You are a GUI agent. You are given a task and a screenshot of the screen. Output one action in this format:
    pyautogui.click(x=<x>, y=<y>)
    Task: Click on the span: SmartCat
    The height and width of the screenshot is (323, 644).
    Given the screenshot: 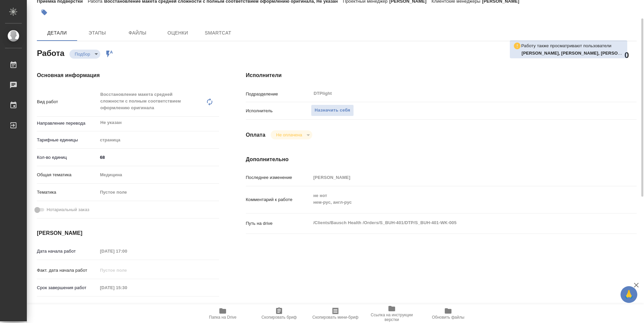 What is the action you would take?
    pyautogui.click(x=218, y=33)
    